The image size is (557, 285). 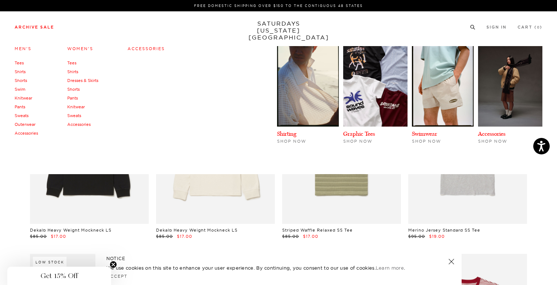 What do you see at coordinates (117, 276) in the screenshot?
I see `a: Accept` at bounding box center [117, 276].